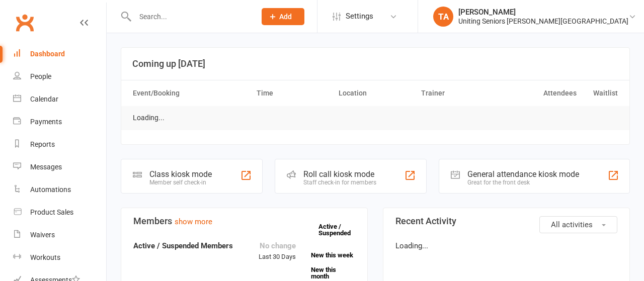 The image size is (644, 281). I want to click on a: Automations, so click(60, 189).